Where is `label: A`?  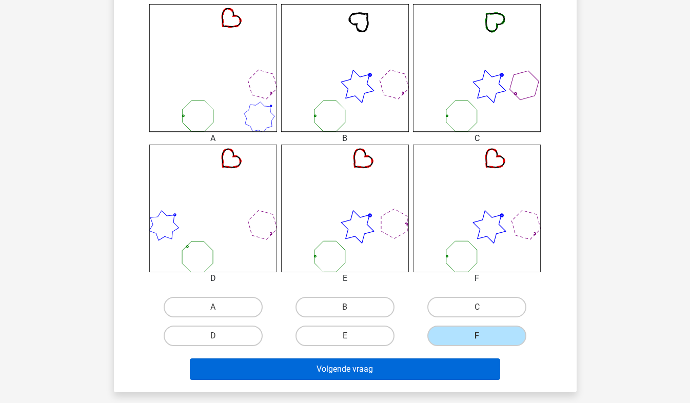
label: A is located at coordinates (213, 307).